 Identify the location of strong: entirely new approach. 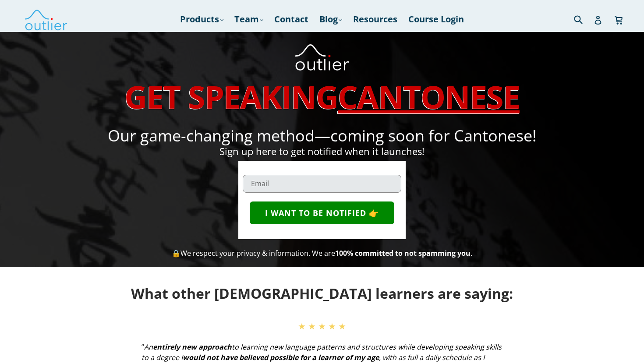
(192, 346).